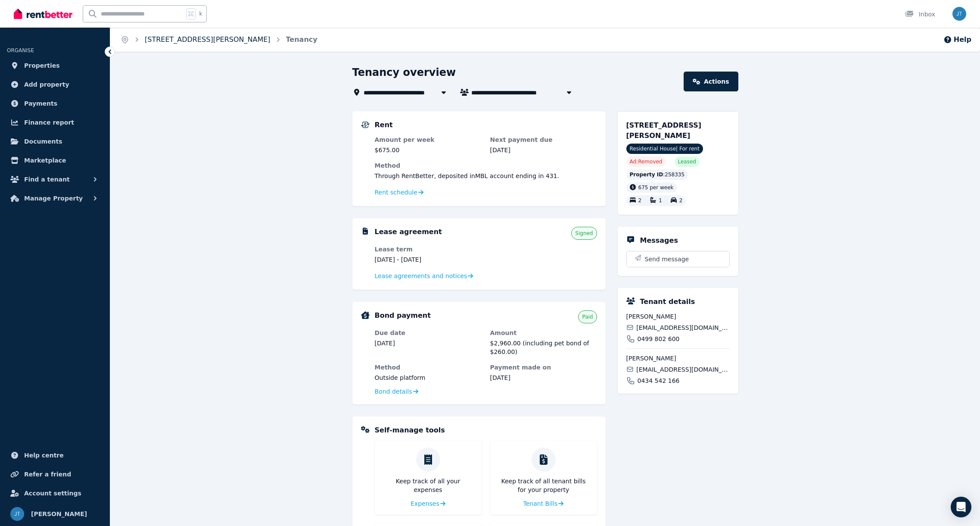  I want to click on span: 1, so click(660, 201).